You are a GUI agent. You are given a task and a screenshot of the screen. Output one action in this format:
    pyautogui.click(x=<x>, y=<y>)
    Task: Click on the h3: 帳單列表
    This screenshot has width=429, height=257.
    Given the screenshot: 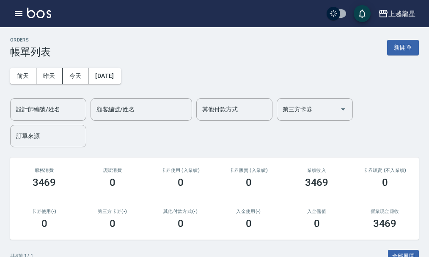 What is the action you would take?
    pyautogui.click(x=30, y=52)
    